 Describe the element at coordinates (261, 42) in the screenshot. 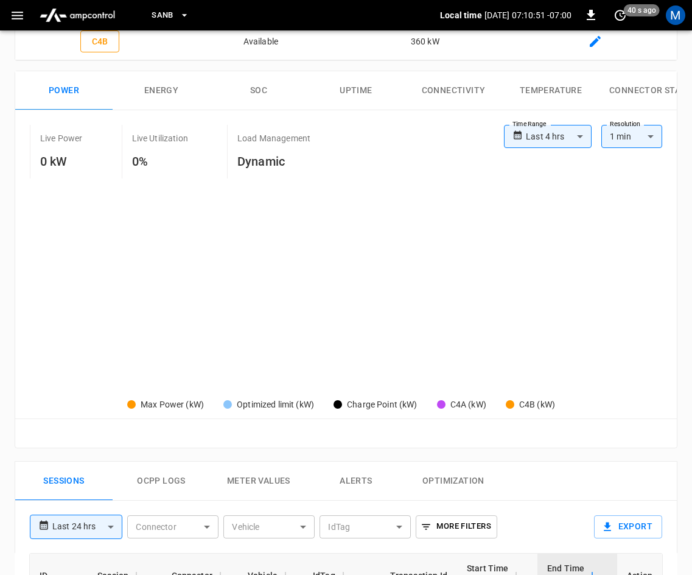

I see `td: Available` at that location.